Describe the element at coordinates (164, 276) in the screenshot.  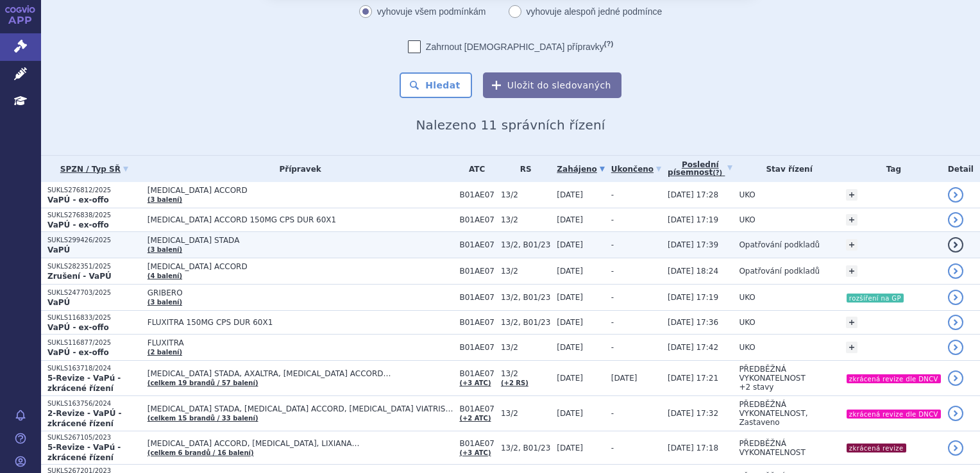
I see `a: (4 balení)` at that location.